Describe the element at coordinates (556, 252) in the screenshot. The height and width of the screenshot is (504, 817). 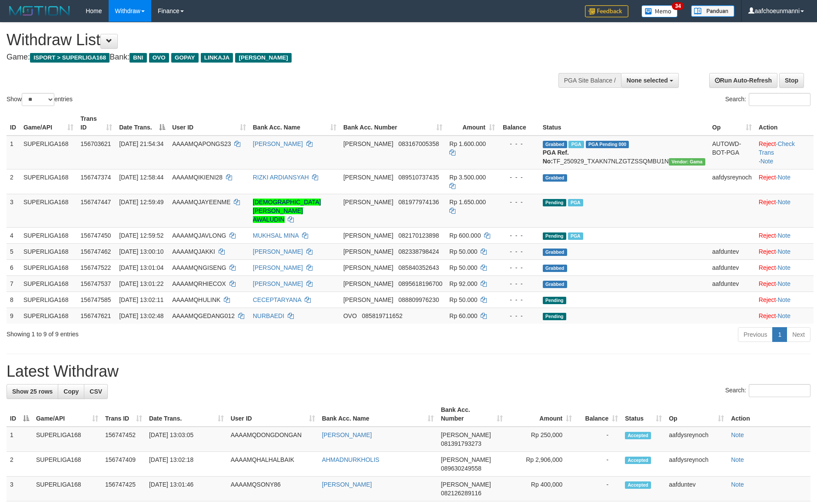
I see `span: Grabbed` at that location.